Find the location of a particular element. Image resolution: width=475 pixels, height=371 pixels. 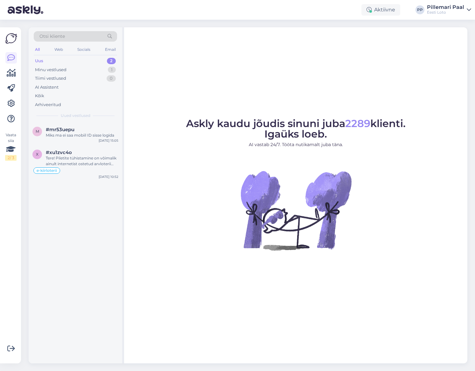

div: AI Assistent is located at coordinates (47, 87).